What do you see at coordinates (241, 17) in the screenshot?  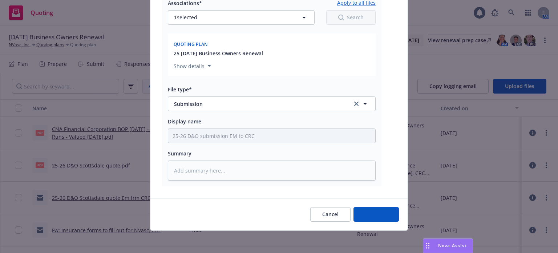 I see `button: 1selected` at bounding box center [241, 17].